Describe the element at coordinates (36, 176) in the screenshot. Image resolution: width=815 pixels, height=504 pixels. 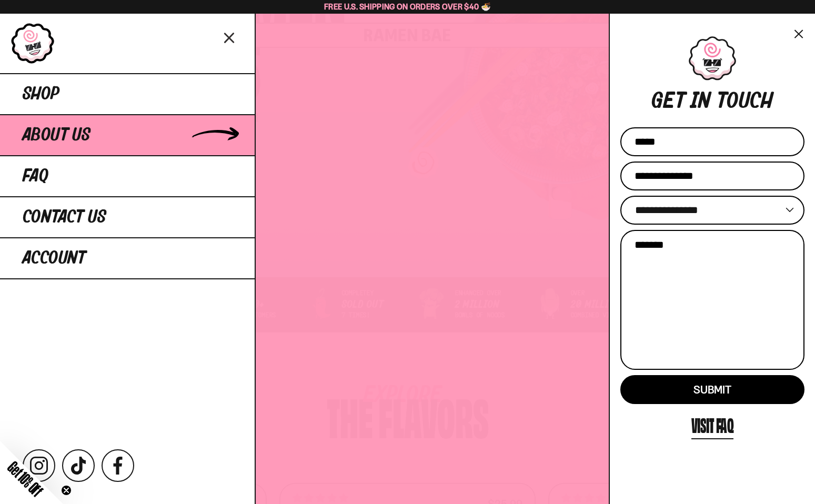
I see `span: FAQ` at that location.